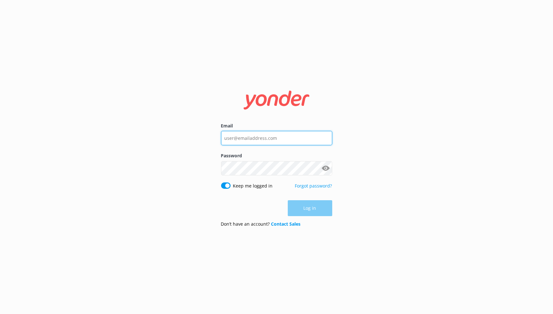  What do you see at coordinates (286, 224) in the screenshot?
I see `a: Contact Sales` at bounding box center [286, 224].